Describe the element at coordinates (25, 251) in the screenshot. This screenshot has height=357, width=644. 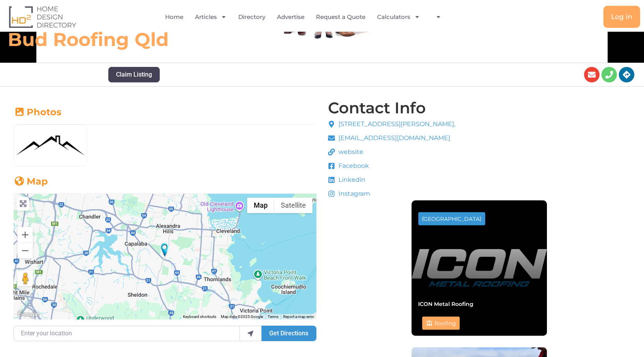
I see `button: Zoom out` at that location.